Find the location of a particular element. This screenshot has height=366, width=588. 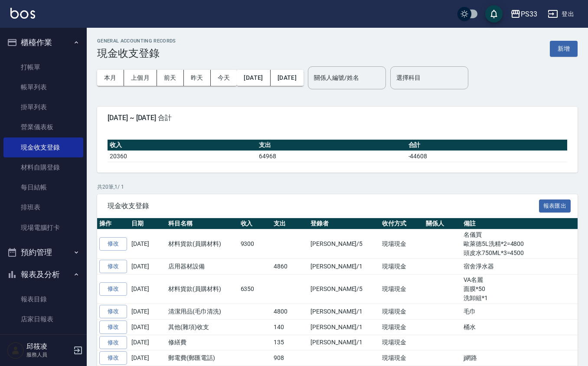

a: 店家日報表 is located at coordinates (44, 318).